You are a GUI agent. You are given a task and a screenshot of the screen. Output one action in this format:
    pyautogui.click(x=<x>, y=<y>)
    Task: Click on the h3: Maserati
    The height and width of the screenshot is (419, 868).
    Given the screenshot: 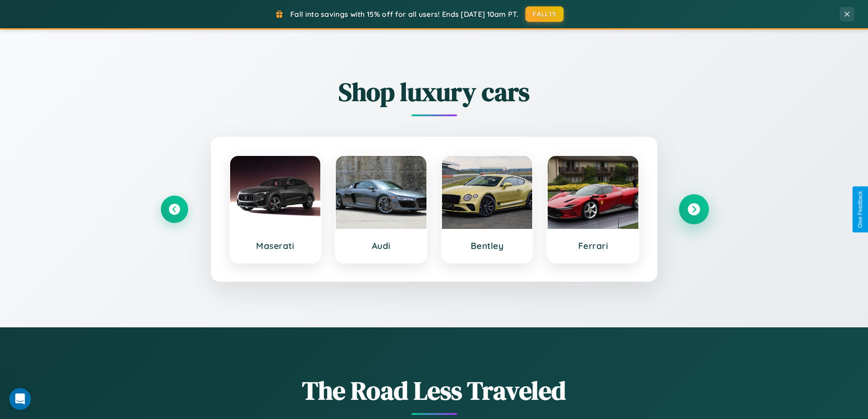 What is the action you would take?
    pyautogui.click(x=276, y=246)
    